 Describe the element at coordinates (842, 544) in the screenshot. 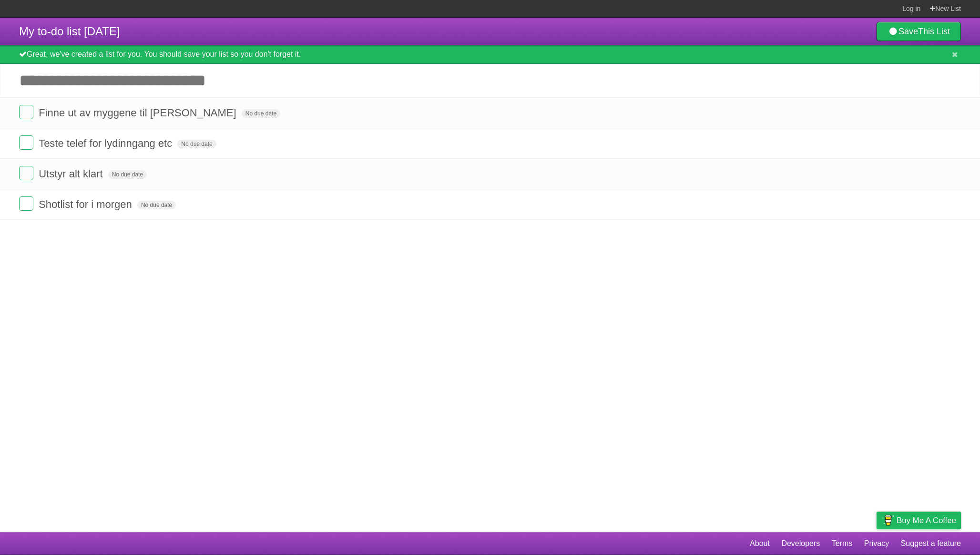

I see `a: Terms` at that location.